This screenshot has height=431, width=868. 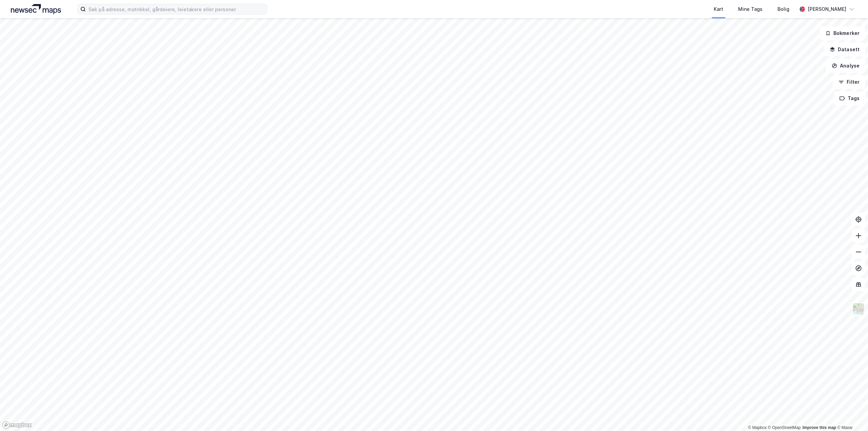 I want to click on div: Bolig, so click(x=784, y=9).